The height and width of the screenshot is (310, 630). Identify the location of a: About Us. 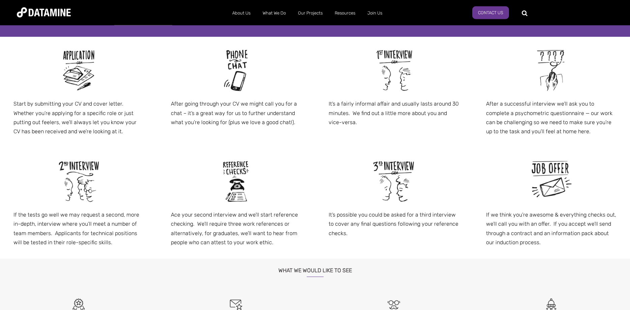
(241, 13).